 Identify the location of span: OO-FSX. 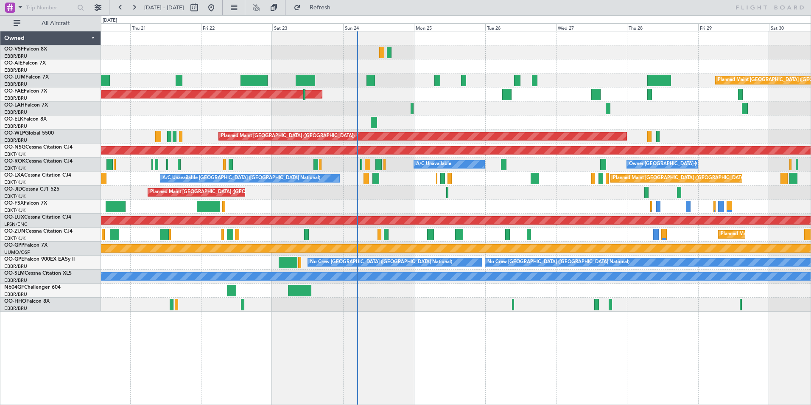
(14, 203).